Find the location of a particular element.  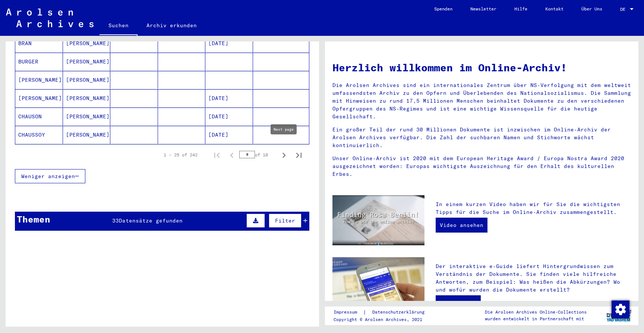

div: Themen is located at coordinates (33, 219).